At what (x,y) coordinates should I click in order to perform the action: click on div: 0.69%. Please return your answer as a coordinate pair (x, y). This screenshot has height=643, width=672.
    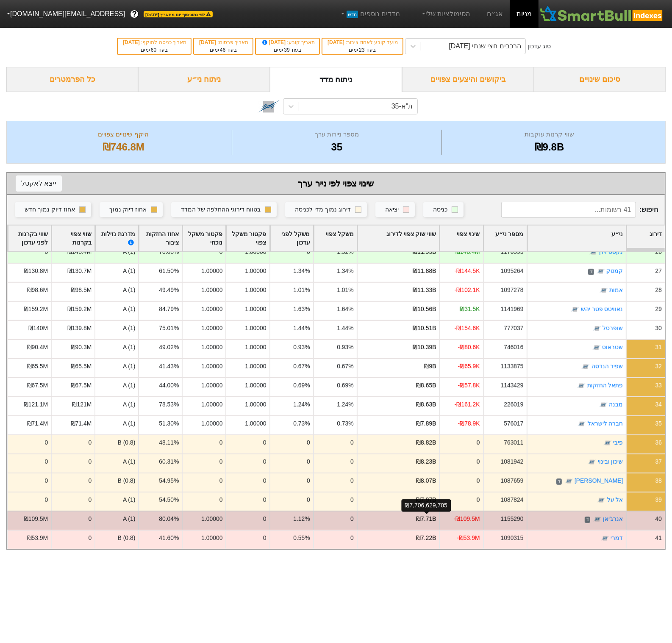
    Looking at the image, I should click on (301, 385).